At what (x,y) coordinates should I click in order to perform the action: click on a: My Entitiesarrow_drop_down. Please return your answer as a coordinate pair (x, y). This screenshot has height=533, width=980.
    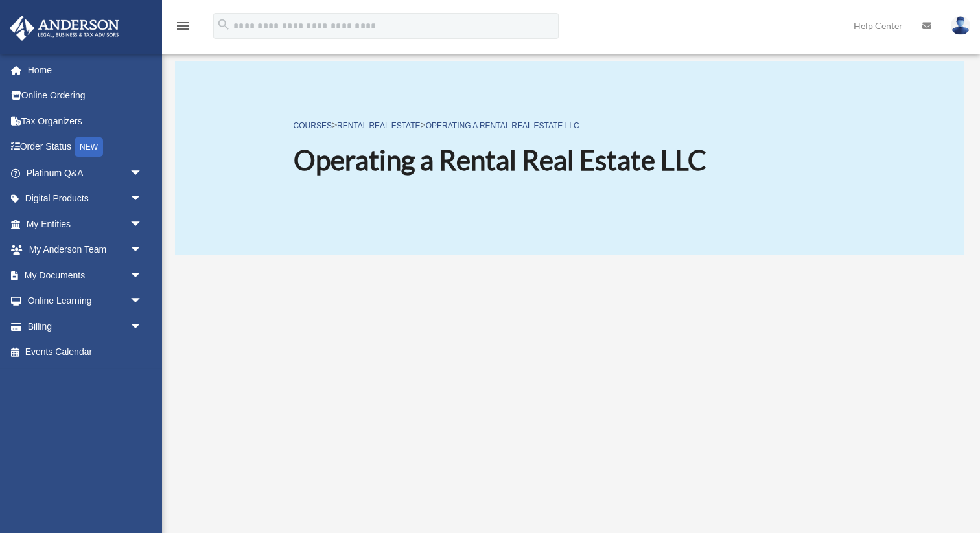
    Looking at the image, I should click on (85, 224).